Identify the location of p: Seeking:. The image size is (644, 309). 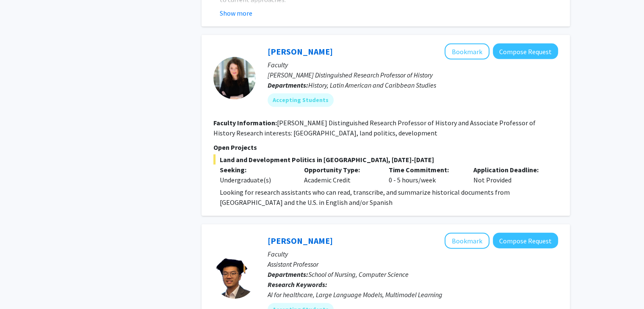
(256, 170).